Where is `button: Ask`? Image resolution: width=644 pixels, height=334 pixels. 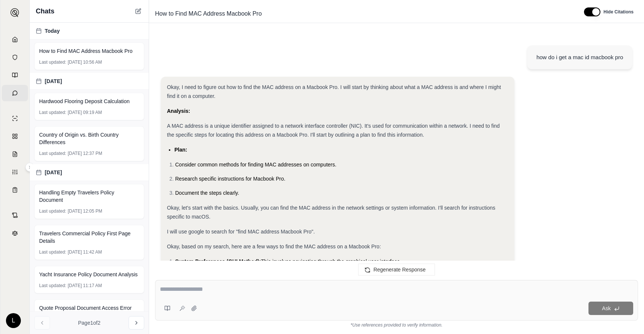 button: Ask is located at coordinates (611, 308).